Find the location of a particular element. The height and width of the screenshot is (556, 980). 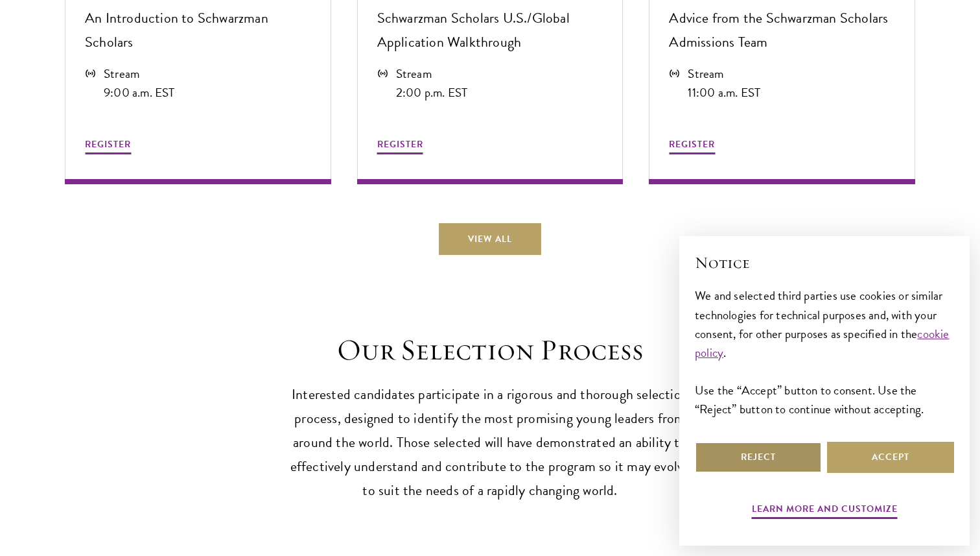

button: Accept is located at coordinates (891, 457).